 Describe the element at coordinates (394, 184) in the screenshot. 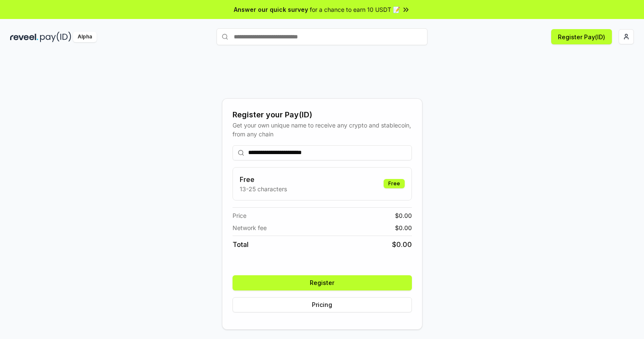

I see `div: Free` at that location.